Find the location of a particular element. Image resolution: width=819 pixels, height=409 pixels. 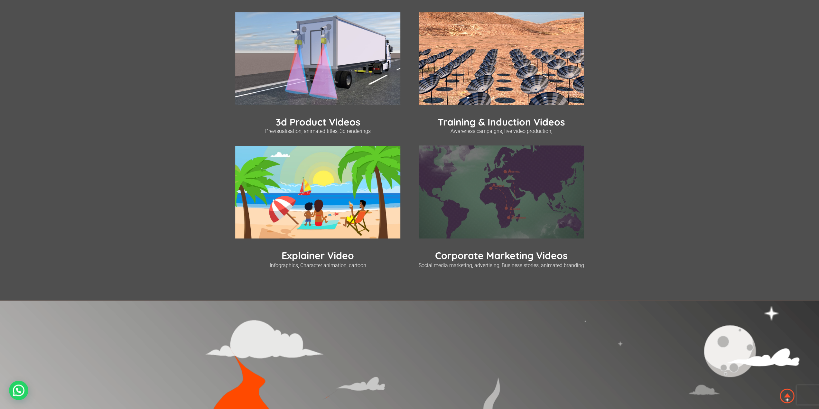

img: satellites 3d animation simulation is located at coordinates (501, 59).